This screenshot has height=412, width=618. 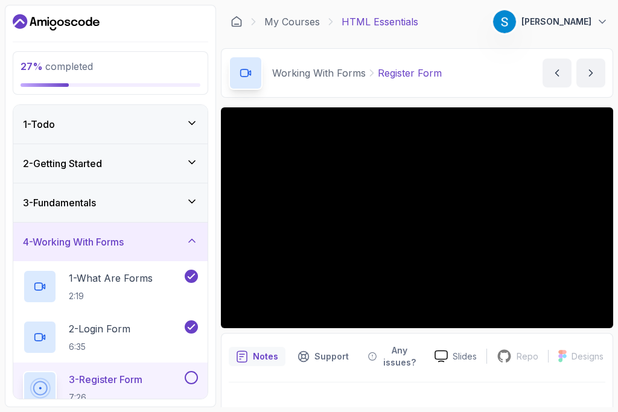 What do you see at coordinates (292, 22) in the screenshot?
I see `a: My Courses` at bounding box center [292, 22].